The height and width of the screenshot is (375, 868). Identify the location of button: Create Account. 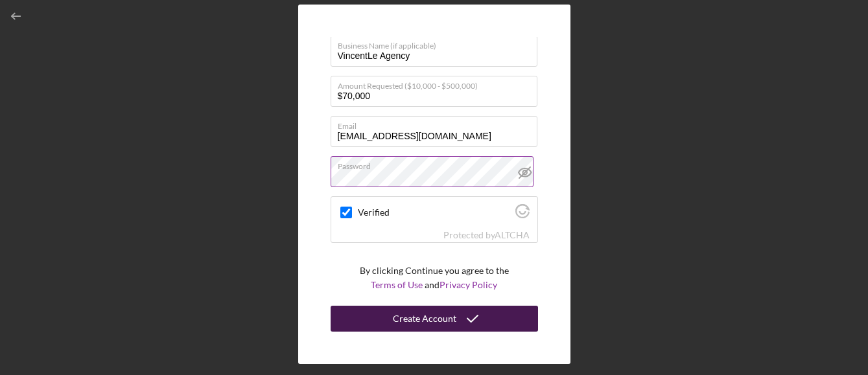
(434, 319).